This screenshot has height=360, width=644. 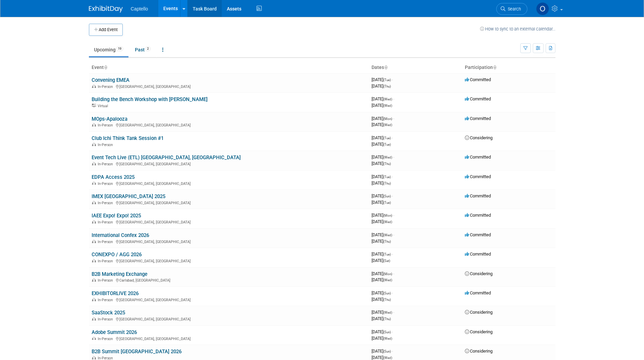 I want to click on th: Dates, so click(x=415, y=68).